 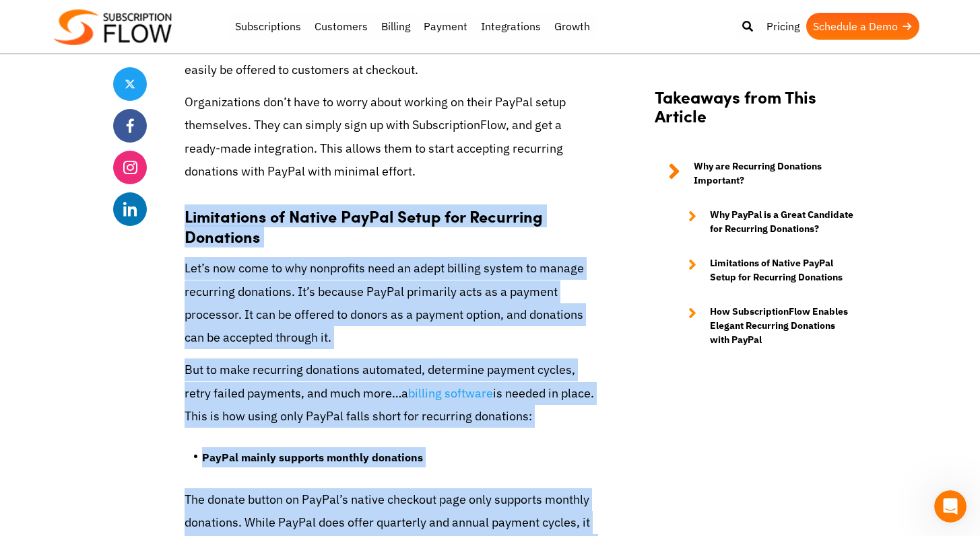 I want to click on h2: Takeaways from This Article, so click(x=754, y=113).